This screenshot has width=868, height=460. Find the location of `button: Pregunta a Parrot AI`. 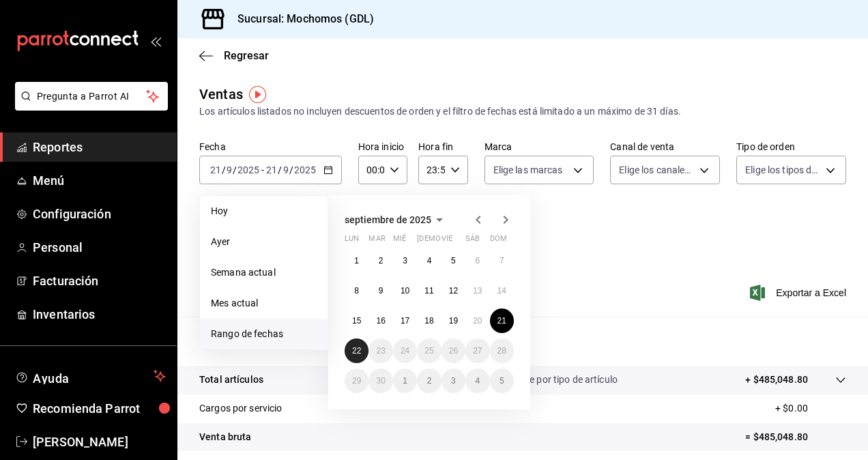

button: Pregunta a Parrot AI is located at coordinates (91, 96).